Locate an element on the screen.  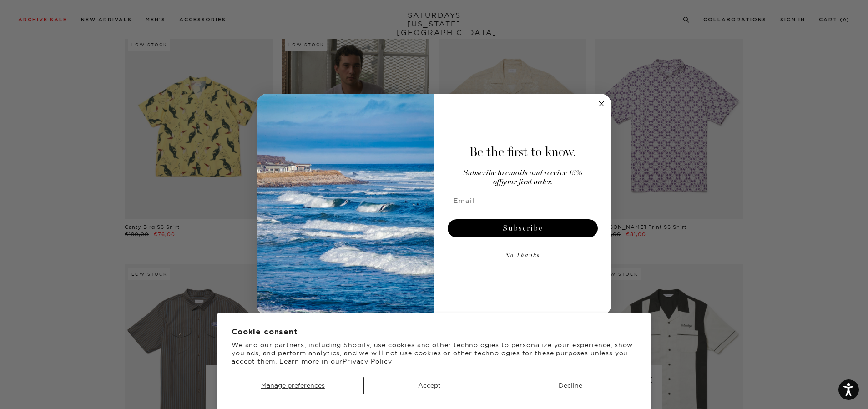
span: Be the first to know. is located at coordinates (523, 152).